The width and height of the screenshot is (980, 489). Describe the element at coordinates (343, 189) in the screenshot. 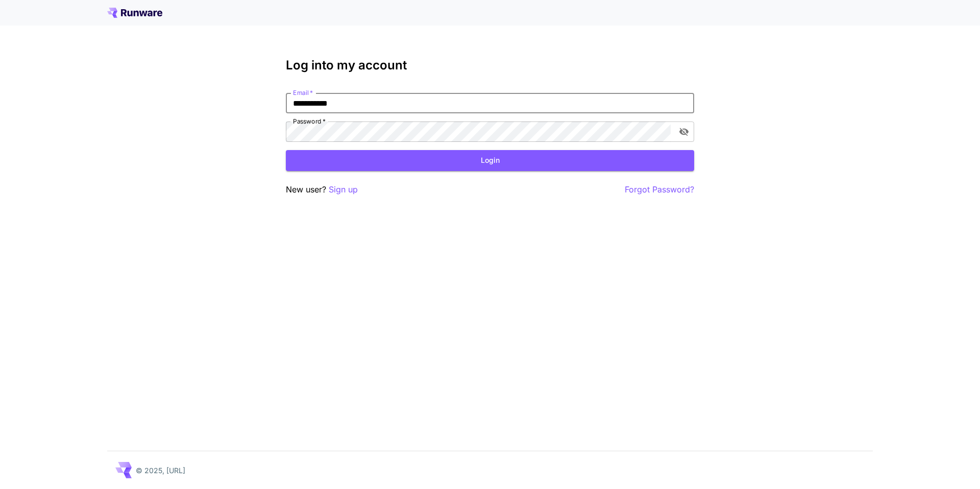

I see `button: Sign up` at that location.